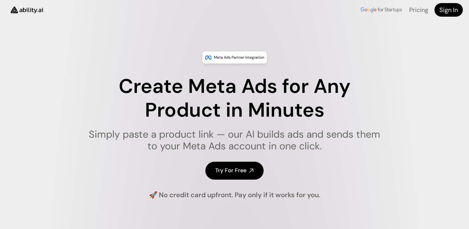 The width and height of the screenshot is (469, 229). What do you see at coordinates (234, 140) in the screenshot?
I see `h1: Simply paste a product link — our AI builds ads and sends them to your Meta Ads account in one cl...` at bounding box center [234, 140].